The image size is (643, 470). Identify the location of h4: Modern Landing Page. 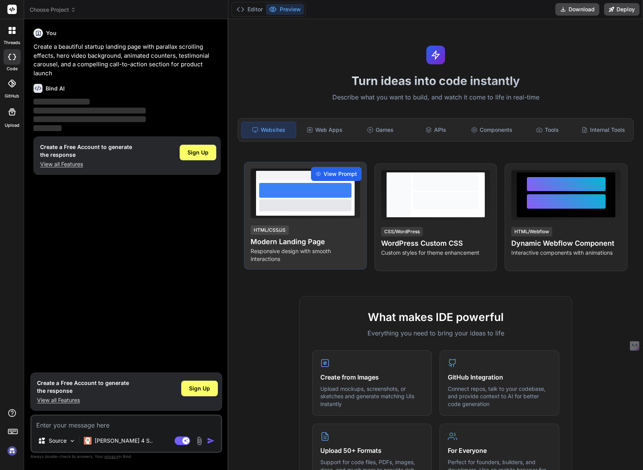
(305, 242).